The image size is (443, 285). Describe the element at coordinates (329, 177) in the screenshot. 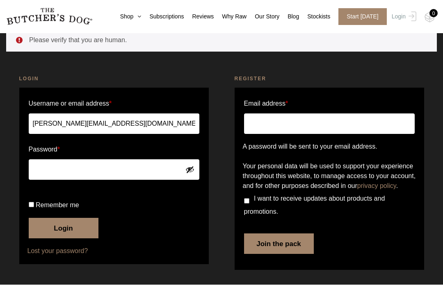

I see `p: Your personal data will be used to support your experience throughout this website, to manage acc...` at that location.